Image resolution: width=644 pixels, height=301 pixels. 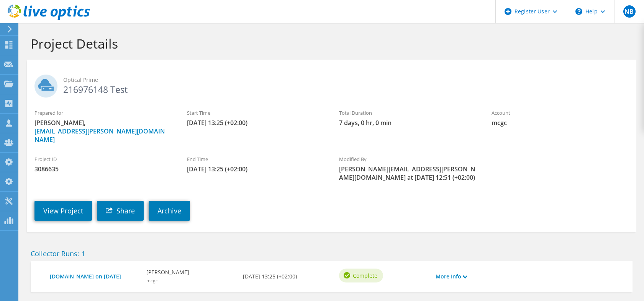 I want to click on h1: Project Details, so click(x=329, y=43).